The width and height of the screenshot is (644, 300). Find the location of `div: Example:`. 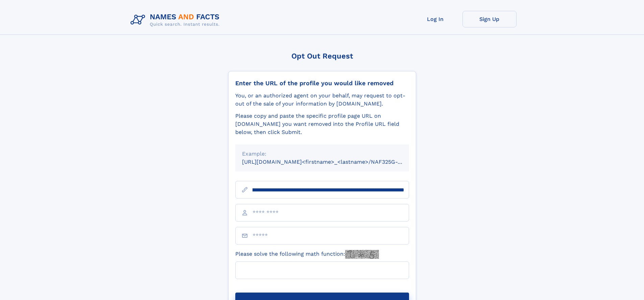

div: Example: is located at coordinates (323, 154).